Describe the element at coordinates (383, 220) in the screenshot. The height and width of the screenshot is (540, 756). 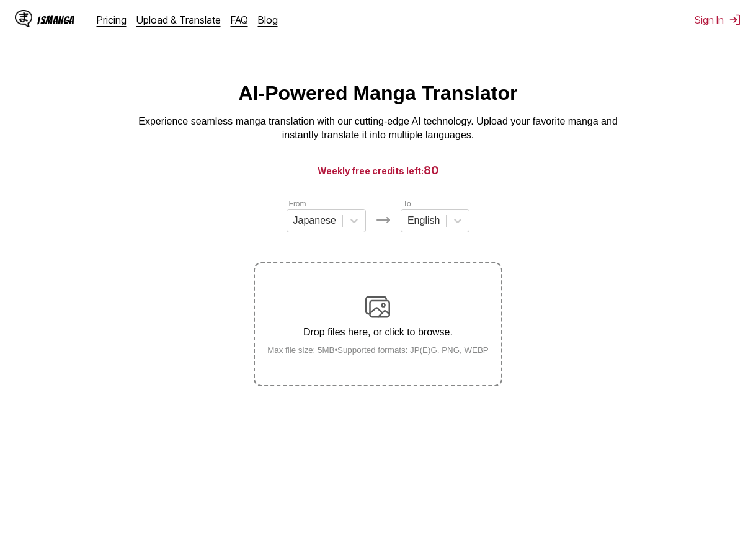
I see `img: Languages icon` at that location.